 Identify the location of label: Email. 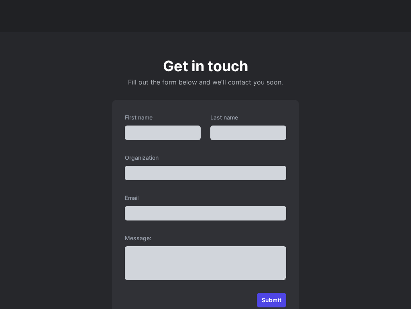
(206, 198).